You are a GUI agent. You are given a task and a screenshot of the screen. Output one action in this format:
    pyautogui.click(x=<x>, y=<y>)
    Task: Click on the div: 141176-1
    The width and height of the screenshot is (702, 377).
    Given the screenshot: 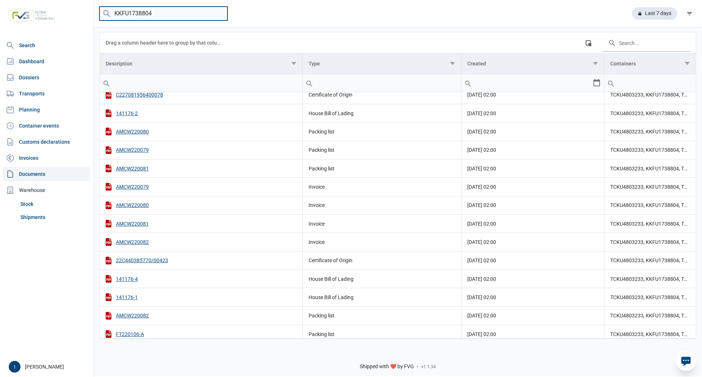 What is the action you would take?
    pyautogui.click(x=201, y=297)
    